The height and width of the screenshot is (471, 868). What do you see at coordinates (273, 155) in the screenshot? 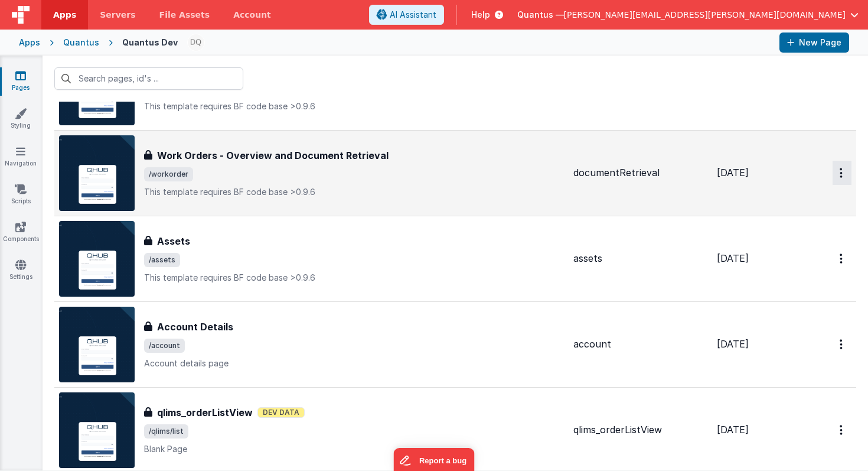
I see `h3: Work Orders - Overview and Document Retrieval` at bounding box center [273, 155].